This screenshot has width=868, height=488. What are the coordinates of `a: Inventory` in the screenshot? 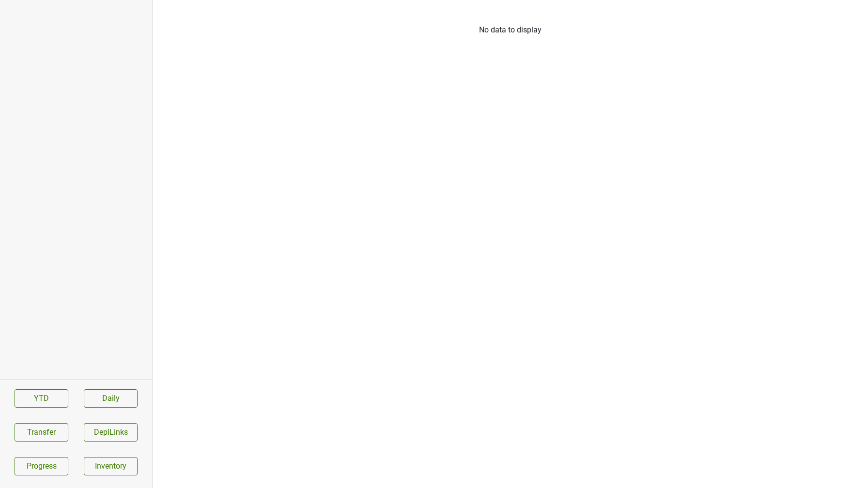 It's located at (110, 466).